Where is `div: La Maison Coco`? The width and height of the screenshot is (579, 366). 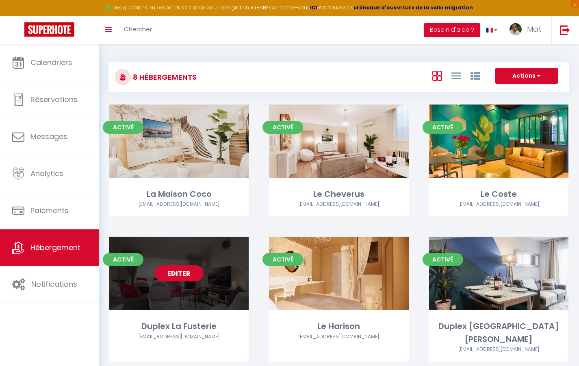 div: La Maison Coco is located at coordinates (179, 194).